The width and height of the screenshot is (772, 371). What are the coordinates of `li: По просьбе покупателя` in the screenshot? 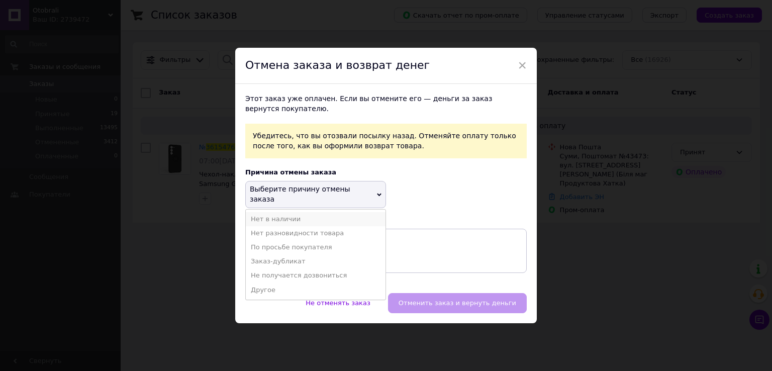 It's located at (316, 247).